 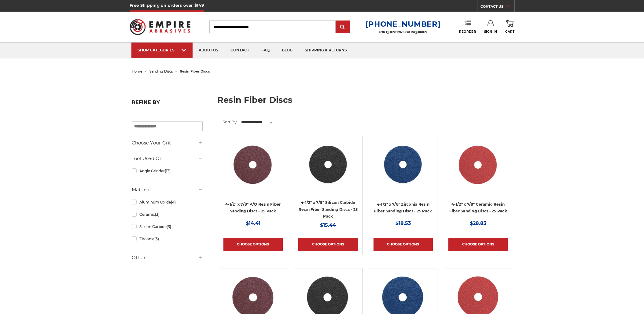 What do you see at coordinates (403, 32) in the screenshot?
I see `p: FOR QUESTIONS OR INQUIRIES` at bounding box center [403, 32].